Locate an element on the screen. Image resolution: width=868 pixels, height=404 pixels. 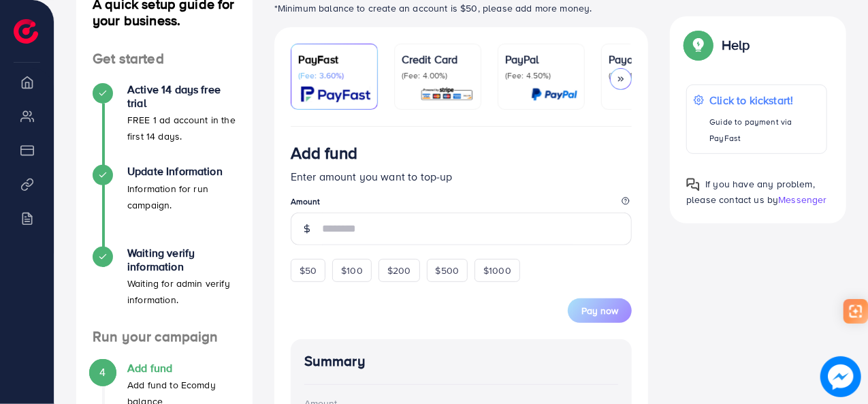
h4: Update Information is located at coordinates (182, 171).